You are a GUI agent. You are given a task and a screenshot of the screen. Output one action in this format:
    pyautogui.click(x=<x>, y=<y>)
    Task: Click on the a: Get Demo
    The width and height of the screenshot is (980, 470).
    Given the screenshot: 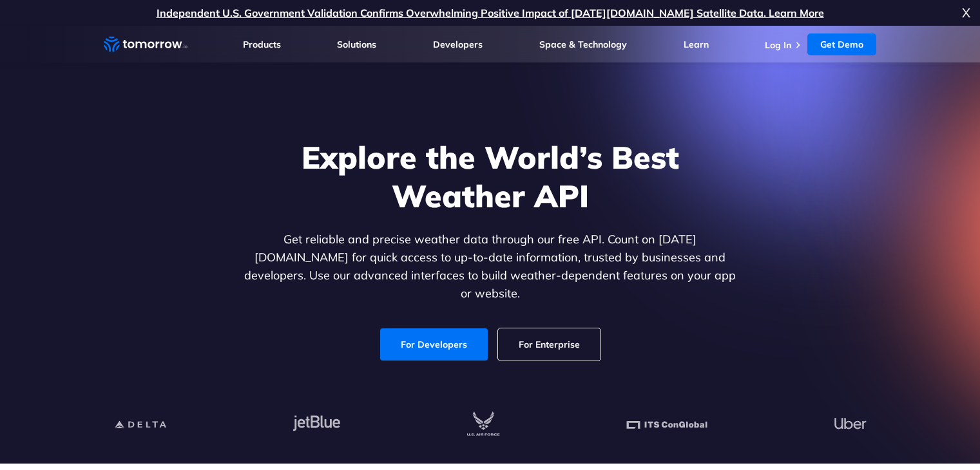 What is the action you would take?
    pyautogui.click(x=842, y=45)
    